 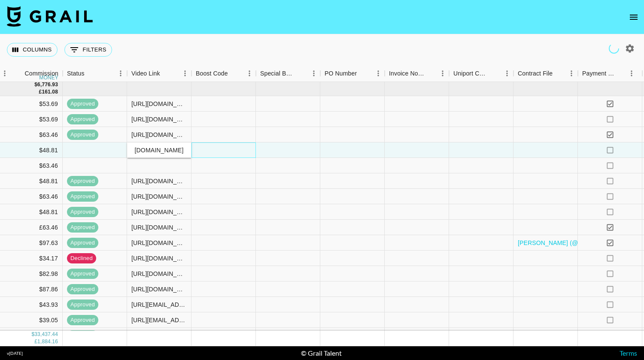 What do you see at coordinates (32, 50) in the screenshot?
I see `button: Select columns` at bounding box center [32, 50].